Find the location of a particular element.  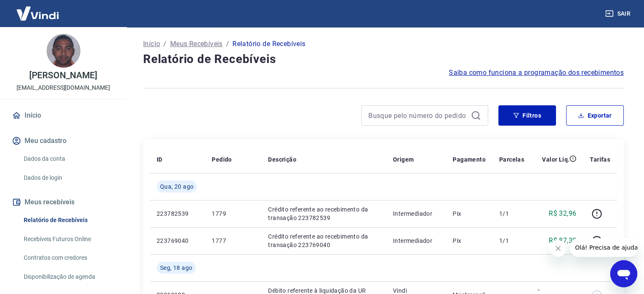

p: Crédito referente ao recebimento da transação 223769040 is located at coordinates (323, 240).